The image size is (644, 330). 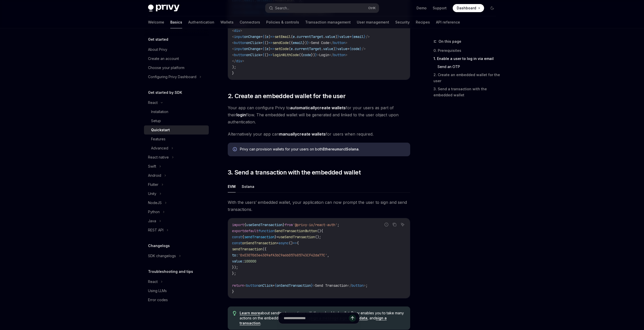 I want to click on button: Report incorrect code, so click(x=386, y=224).